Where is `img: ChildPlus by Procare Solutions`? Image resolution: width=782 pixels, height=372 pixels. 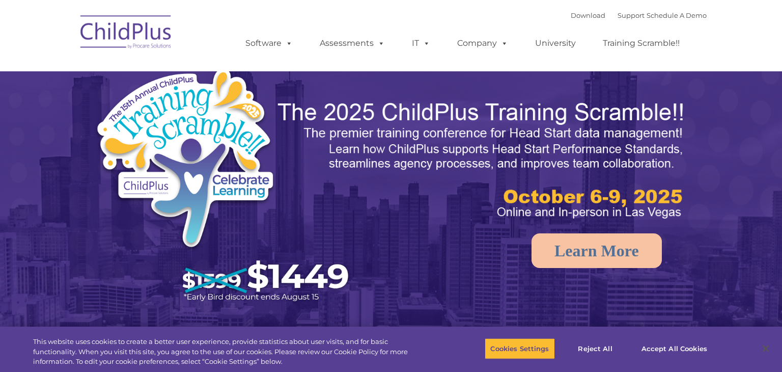 img: ChildPlus by Procare Solutions is located at coordinates (126, 34).